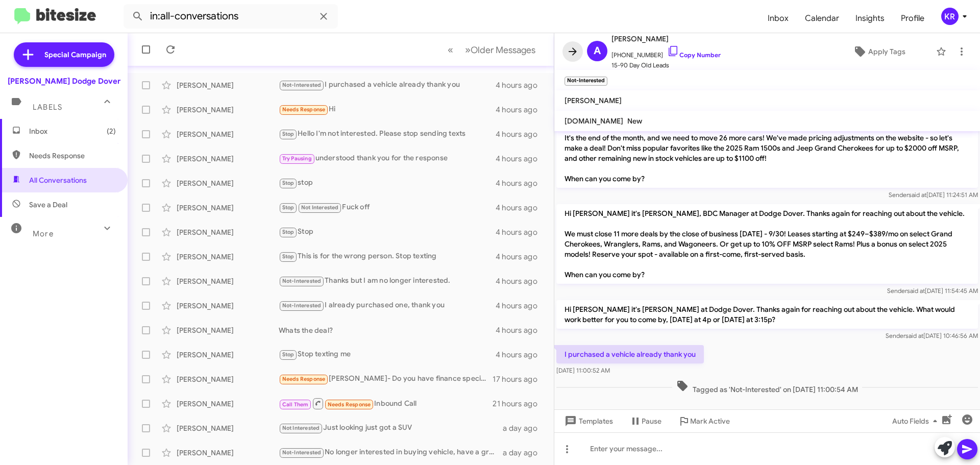  Describe the element at coordinates (387, 305) in the screenshot. I see `div: I already purchased one, thank you` at that location.